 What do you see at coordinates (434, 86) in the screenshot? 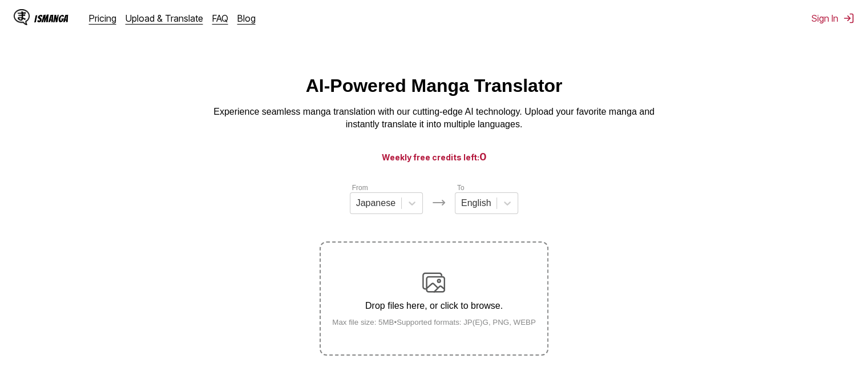
I see `h1: AI-Powered Manga Translator` at bounding box center [434, 86].